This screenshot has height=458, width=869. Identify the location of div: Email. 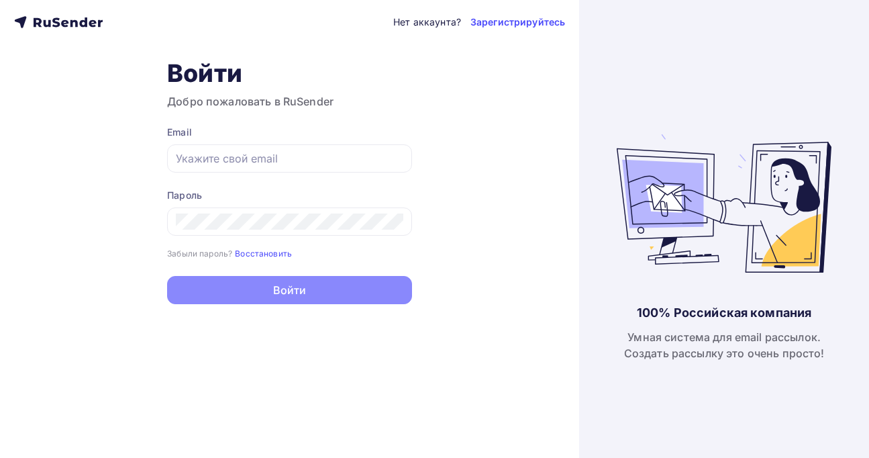
(289, 132).